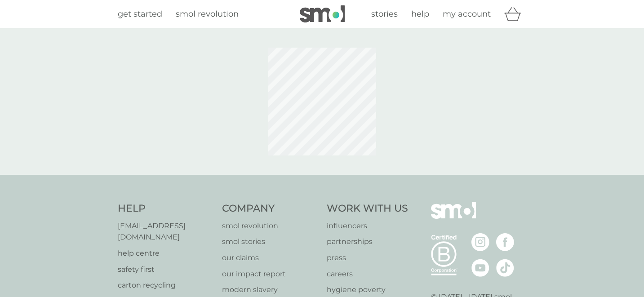 The width and height of the screenshot is (644, 297). I want to click on p: hygiene poverty, so click(368, 290).